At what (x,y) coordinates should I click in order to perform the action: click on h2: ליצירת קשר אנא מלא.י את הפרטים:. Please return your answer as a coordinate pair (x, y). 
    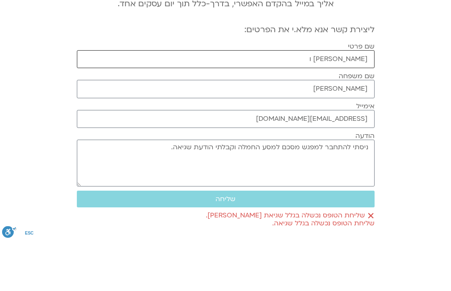
    Looking at the image, I should click on (225, 80).